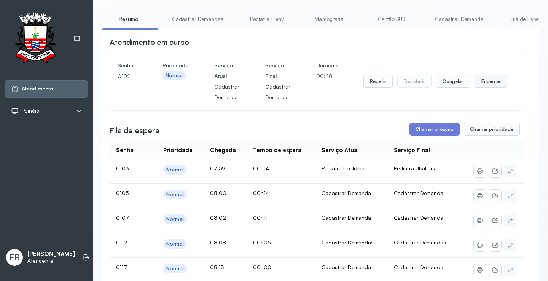  Describe the element at coordinates (277, 150) in the screenshot. I see `div: Tempo de espera` at that location.